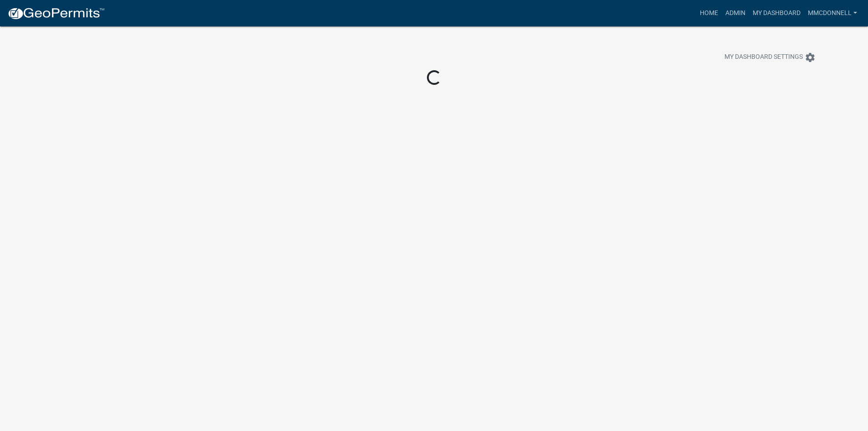  Describe the element at coordinates (776, 13) in the screenshot. I see `a: My Dashboard` at that location.